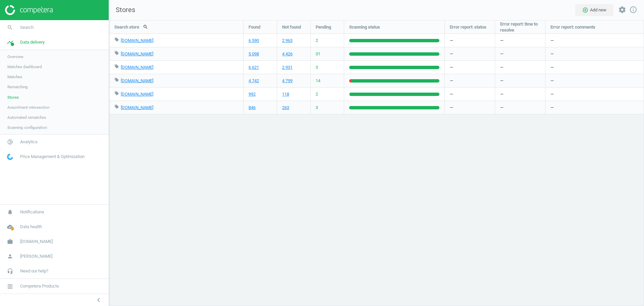  What do you see at coordinates (10, 142) in the screenshot?
I see `i: pie_chart_outlined` at bounding box center [10, 142].